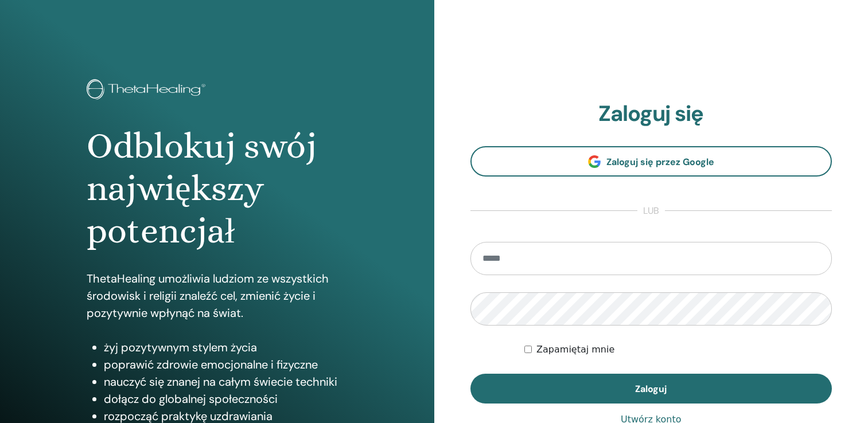 This screenshot has width=868, height=423. I want to click on li: nauczyć się znanej na całym świecie techniki, so click(226, 382).